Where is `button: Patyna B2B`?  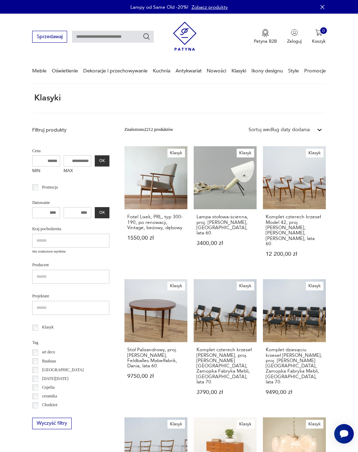 button: Patyna B2B is located at coordinates (265, 37).